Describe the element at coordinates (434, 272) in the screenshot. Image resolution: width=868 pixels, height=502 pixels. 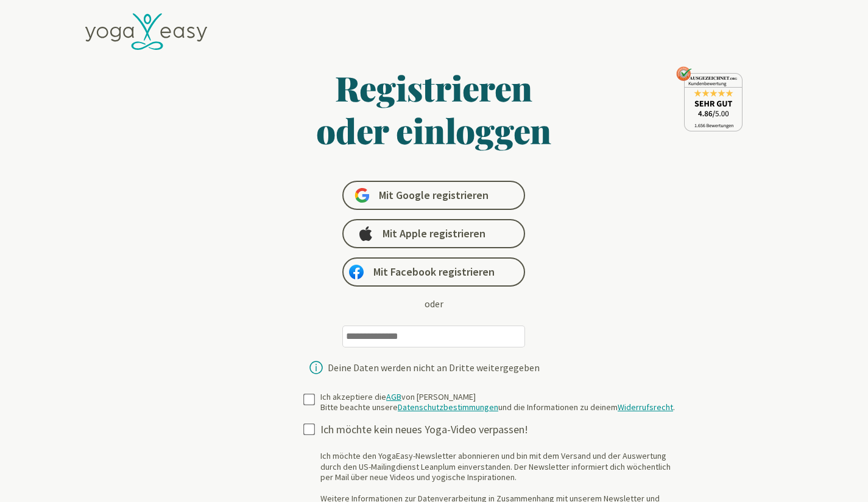
I see `span: Mit Facebook registrieren` at that location.